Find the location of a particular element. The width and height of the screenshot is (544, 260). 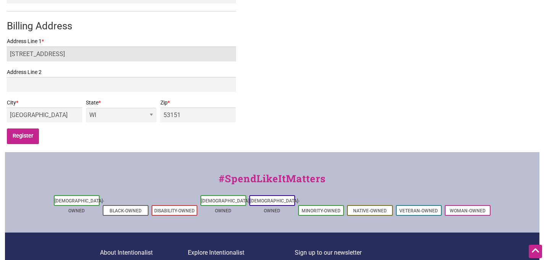

a: Disability-Owned is located at coordinates (175, 211).